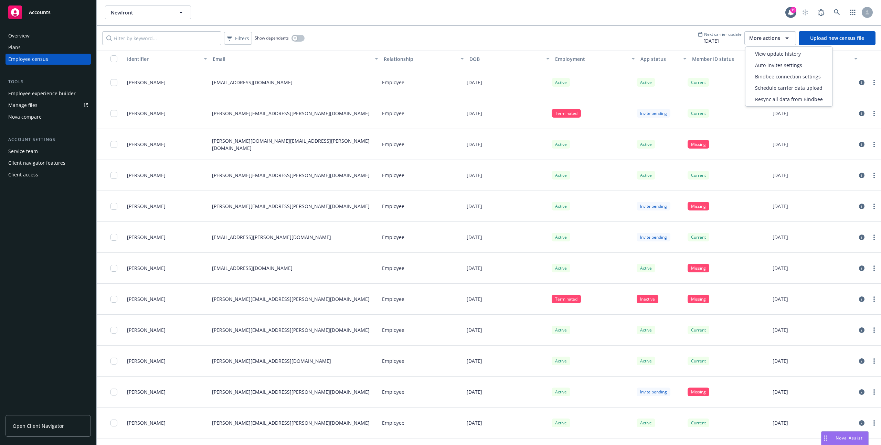 This screenshot has height=445, width=881. Describe the element at coordinates (48, 12) in the screenshot. I see `a: Accounts` at that location.